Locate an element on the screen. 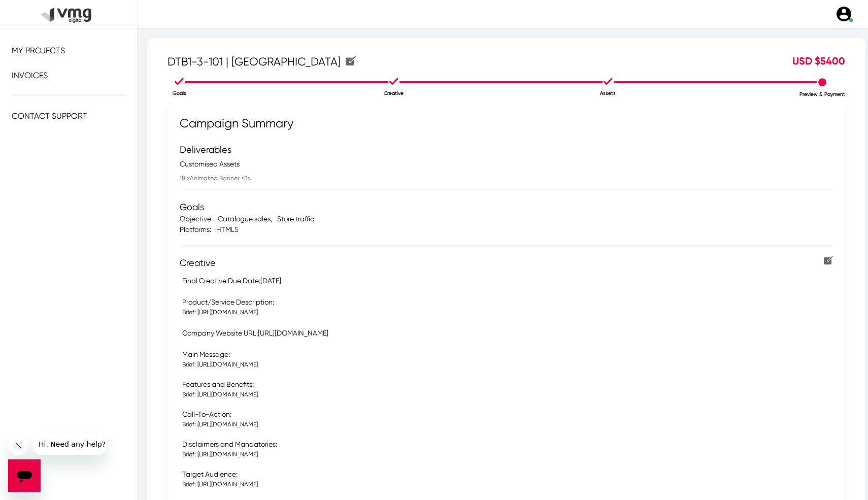 Image resolution: width=868 pixels, height=500 pixels. span: Hi. Need any help? is located at coordinates (40, 11).